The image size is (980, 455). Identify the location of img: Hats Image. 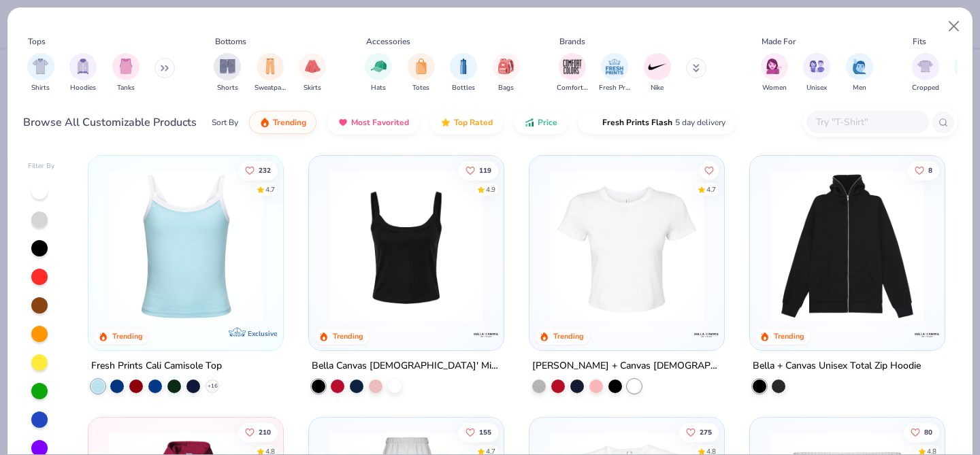
(378, 66).